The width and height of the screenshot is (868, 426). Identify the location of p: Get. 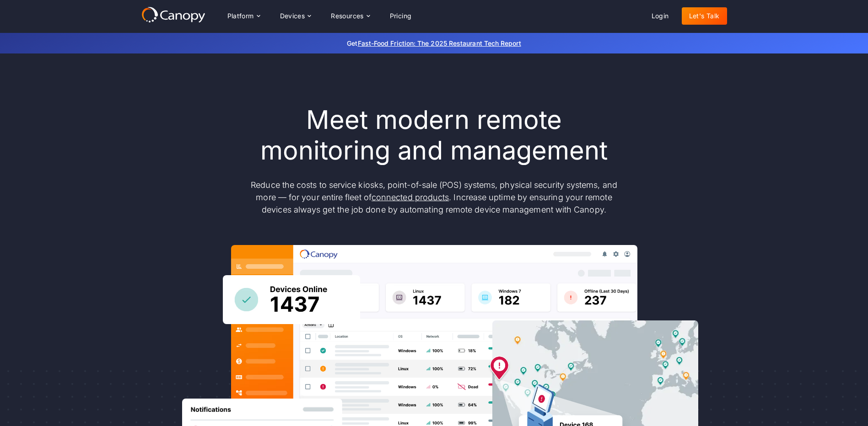
(434, 43).